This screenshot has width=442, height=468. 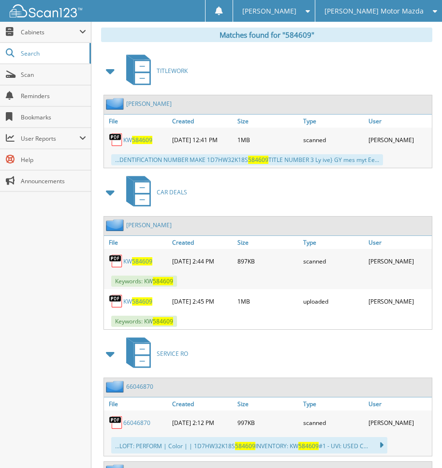 What do you see at coordinates (53, 96) in the screenshot?
I see `span: Reminders` at bounding box center [53, 96].